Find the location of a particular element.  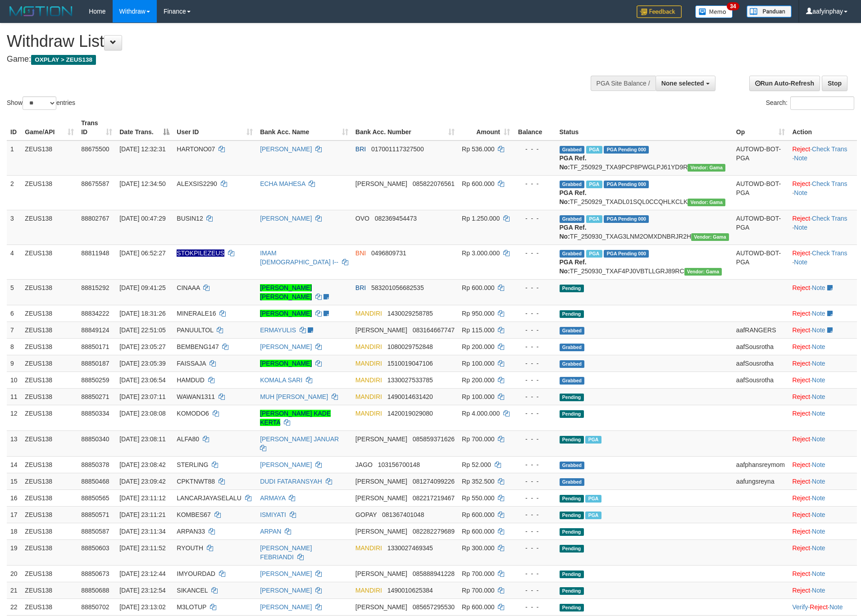

span: Nama rekening ada tanda titik/strip, harap diedit is located at coordinates (200, 253).